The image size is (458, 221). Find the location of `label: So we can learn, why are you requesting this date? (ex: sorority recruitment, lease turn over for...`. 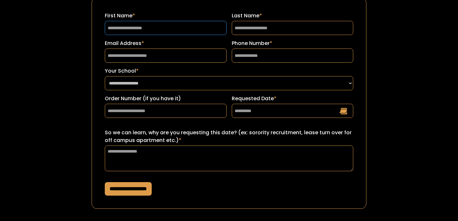

label: So we can learn, why are you requesting this date? (ex: sorority recruitment, lease turn over for... is located at coordinates (229, 137).